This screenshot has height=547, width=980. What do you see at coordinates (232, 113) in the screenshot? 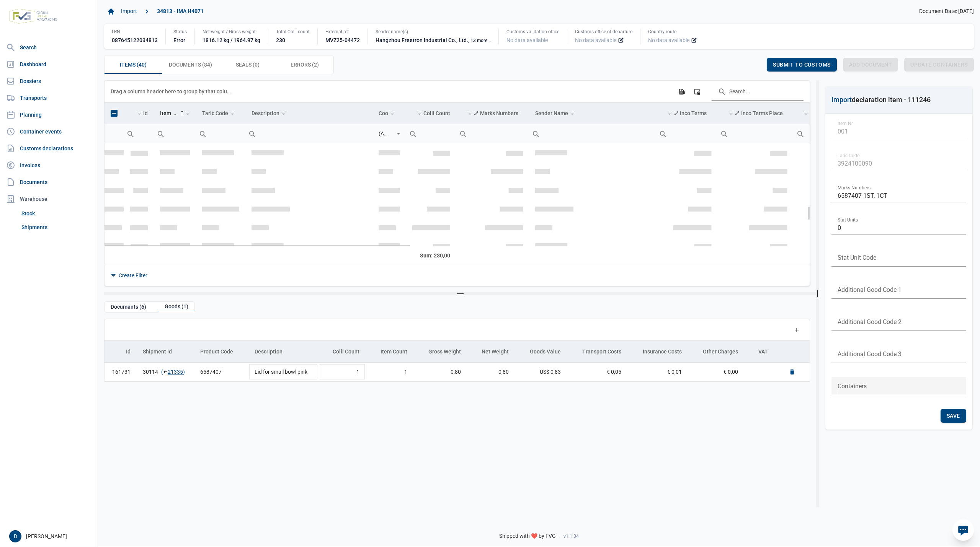
I see `span: Show filter options for column 'Taric Code'` at bounding box center [232, 113].